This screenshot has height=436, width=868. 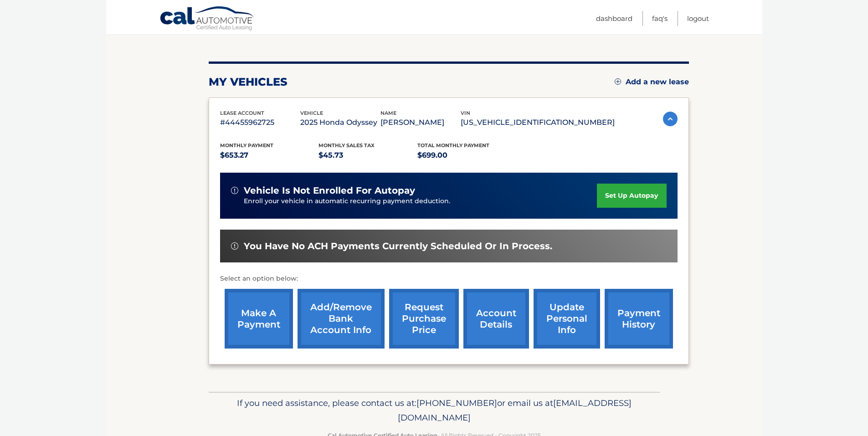 What do you see at coordinates (424, 318) in the screenshot?
I see `a: request purchase price` at bounding box center [424, 318].